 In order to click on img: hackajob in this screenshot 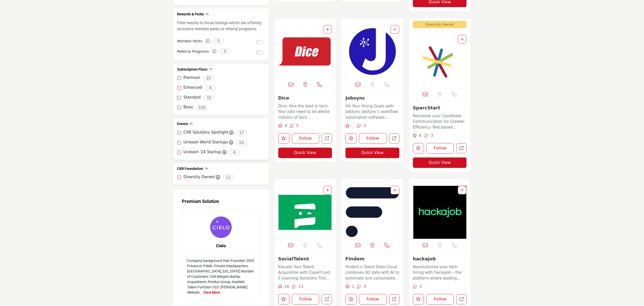, I will do `click(440, 213)`.